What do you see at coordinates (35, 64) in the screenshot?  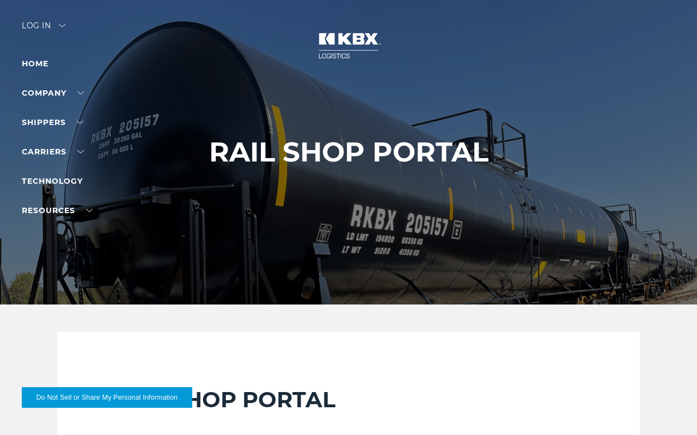 I see `a: Home` at bounding box center [35, 64].